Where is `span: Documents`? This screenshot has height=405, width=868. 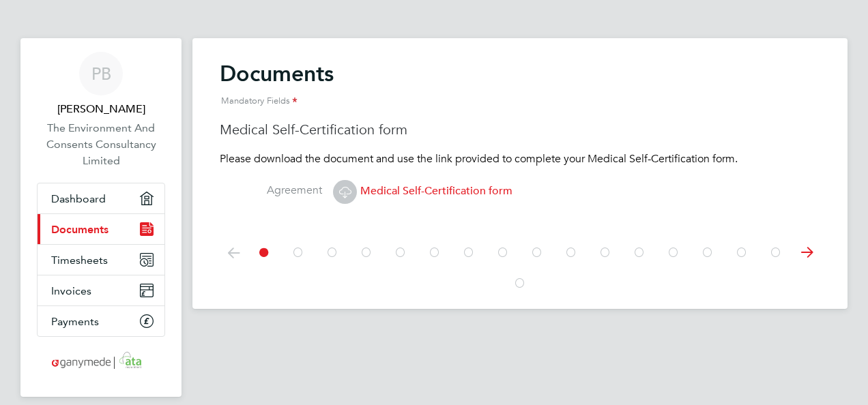
span: Documents is located at coordinates (80, 229).